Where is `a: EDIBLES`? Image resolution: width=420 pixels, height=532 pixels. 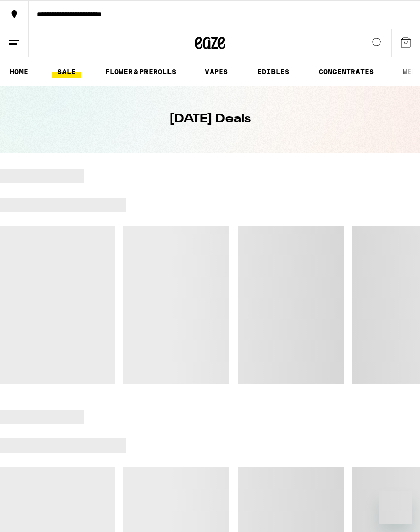 a: EDIBLES is located at coordinates (273, 72).